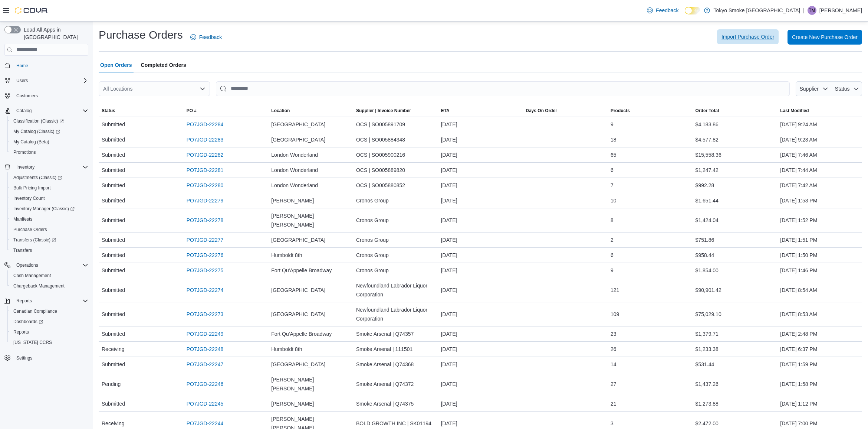 The height and width of the screenshot is (429, 868). Describe the element at coordinates (613, 140) in the screenshot. I see `span: 18` at that location.